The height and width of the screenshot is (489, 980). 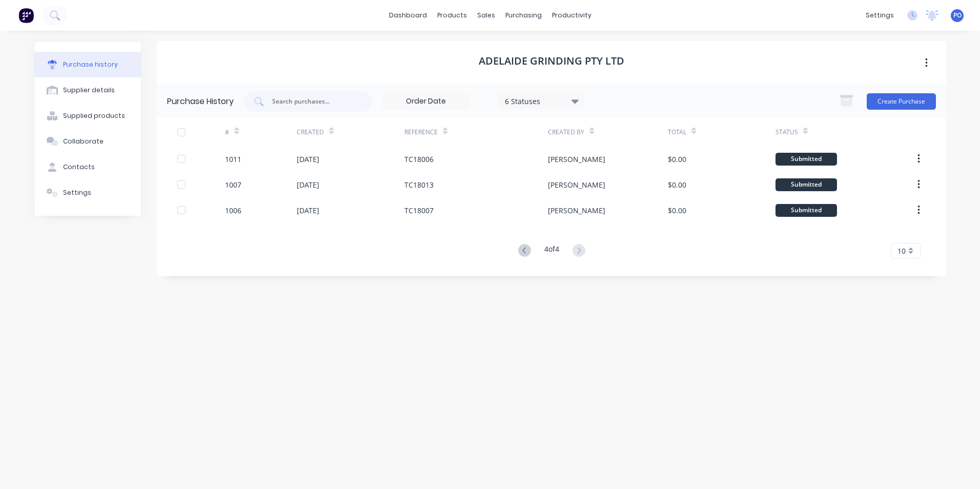 I want to click on button: Settings, so click(x=88, y=193).